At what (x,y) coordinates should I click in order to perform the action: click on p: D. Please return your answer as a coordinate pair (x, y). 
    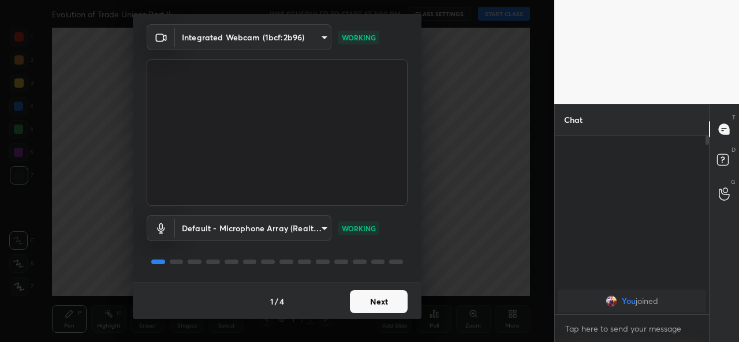
    Looking at the image, I should click on (733, 149).